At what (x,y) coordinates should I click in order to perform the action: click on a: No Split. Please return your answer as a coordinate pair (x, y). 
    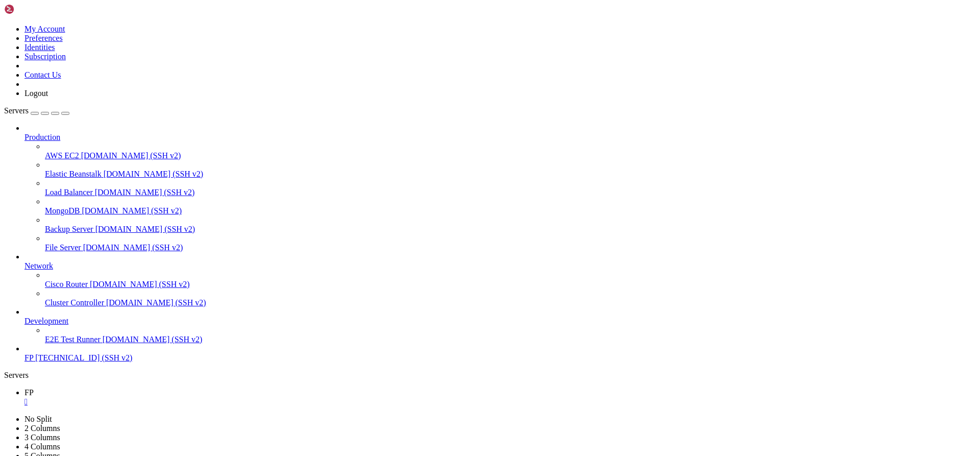
    Looking at the image, I should click on (38, 419).